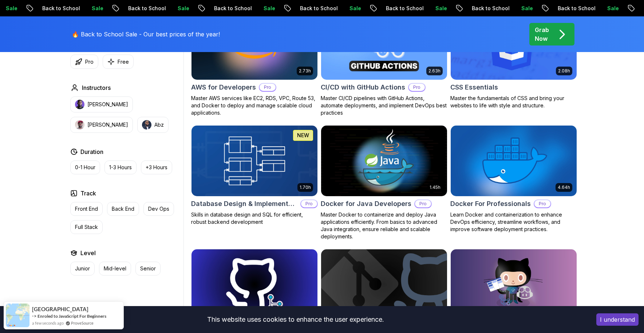 This screenshot has width=644, height=333. What do you see at coordinates (148, 269) in the screenshot?
I see `p: Senior` at bounding box center [148, 269].